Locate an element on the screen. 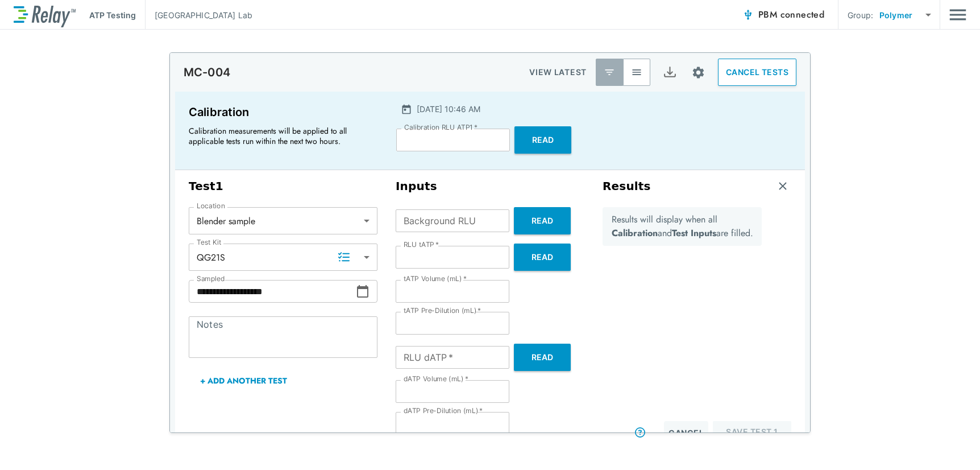  label: tATP Pre-Dilution (mL) is located at coordinates (443, 311).